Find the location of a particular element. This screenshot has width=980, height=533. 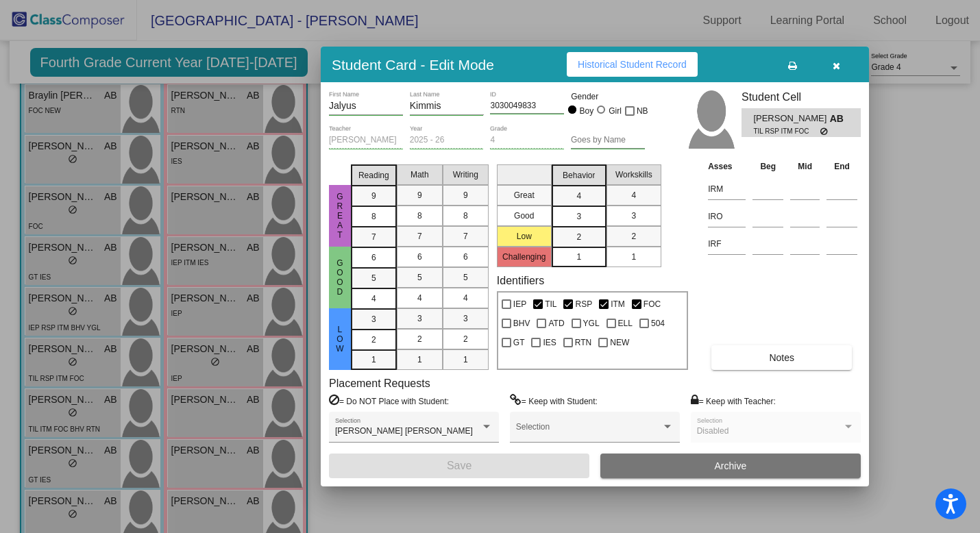

button: Archive is located at coordinates (731, 466).